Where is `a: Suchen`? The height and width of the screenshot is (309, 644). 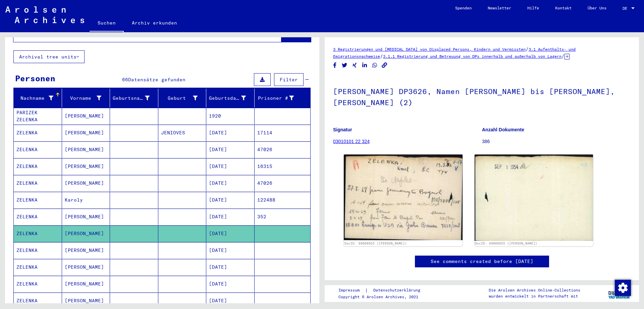 a: Suchen is located at coordinates (107, 24).